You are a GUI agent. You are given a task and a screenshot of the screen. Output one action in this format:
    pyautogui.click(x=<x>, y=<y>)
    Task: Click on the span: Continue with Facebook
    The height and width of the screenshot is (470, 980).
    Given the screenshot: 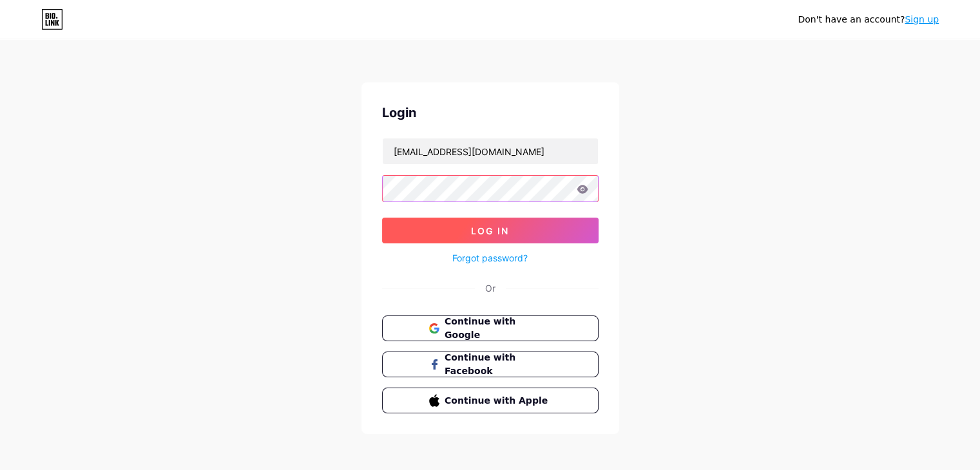 What is the action you would take?
    pyautogui.click(x=497, y=364)
    